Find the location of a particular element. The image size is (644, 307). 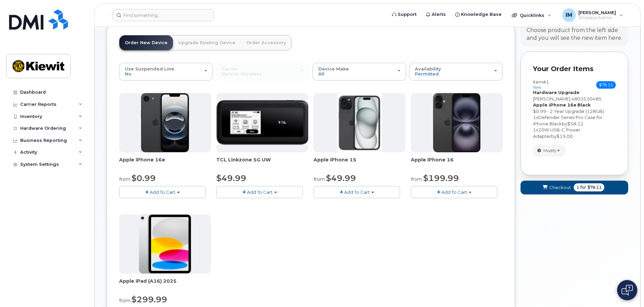

span: Permitted is located at coordinates (427, 74).